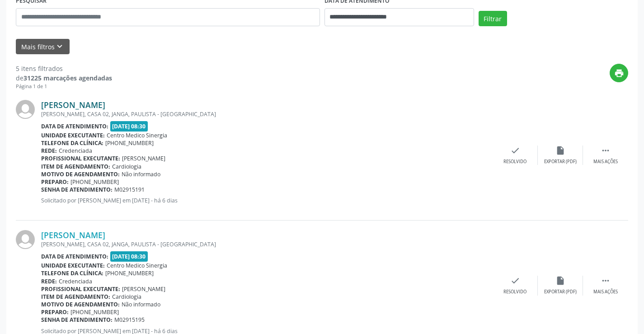 Image resolution: width=644 pixels, height=334 pixels. What do you see at coordinates (619, 73) in the screenshot?
I see `i: print` at bounding box center [619, 73].